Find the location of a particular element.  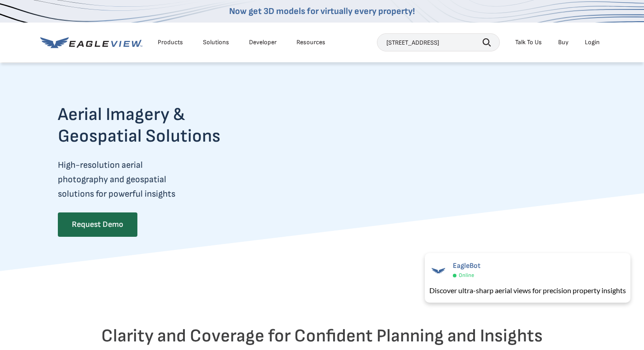

div: Discover ultra-sharp aerial views for precision property insights is located at coordinates (527, 291).